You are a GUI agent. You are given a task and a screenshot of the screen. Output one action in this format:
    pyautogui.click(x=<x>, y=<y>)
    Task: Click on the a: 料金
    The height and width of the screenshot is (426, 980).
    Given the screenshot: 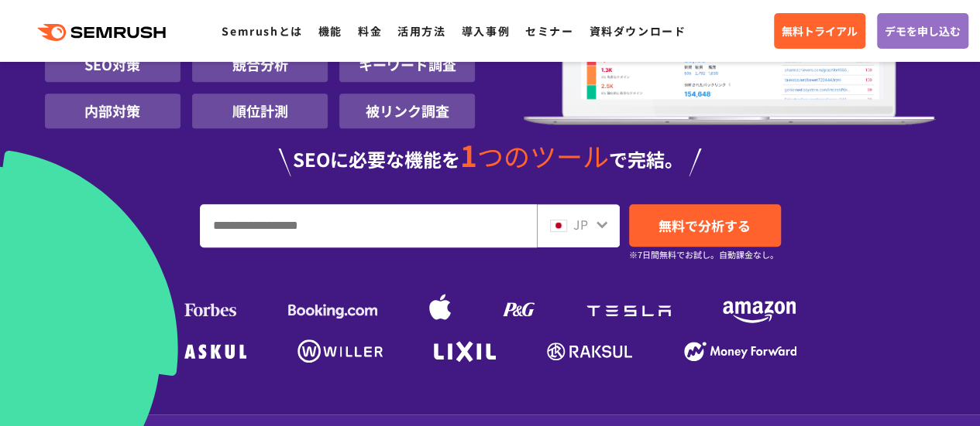 What is the action you would take?
    pyautogui.click(x=369, y=31)
    